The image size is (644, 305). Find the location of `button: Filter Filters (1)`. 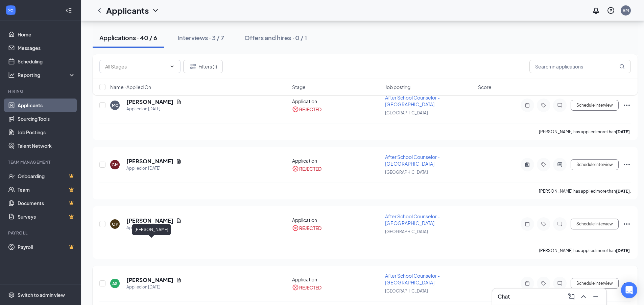

button: Filter Filters (1) is located at coordinates (203, 67).